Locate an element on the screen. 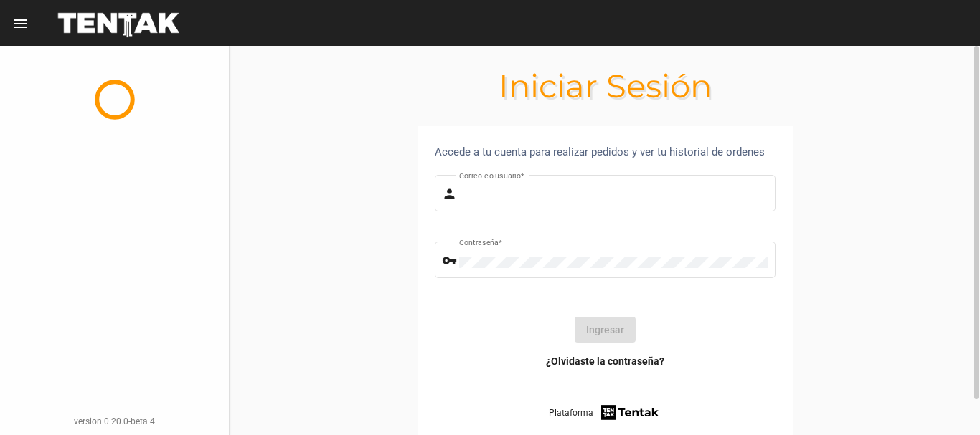 The height and width of the screenshot is (435, 980). img: tentak-firm.png is located at coordinates (630, 413).